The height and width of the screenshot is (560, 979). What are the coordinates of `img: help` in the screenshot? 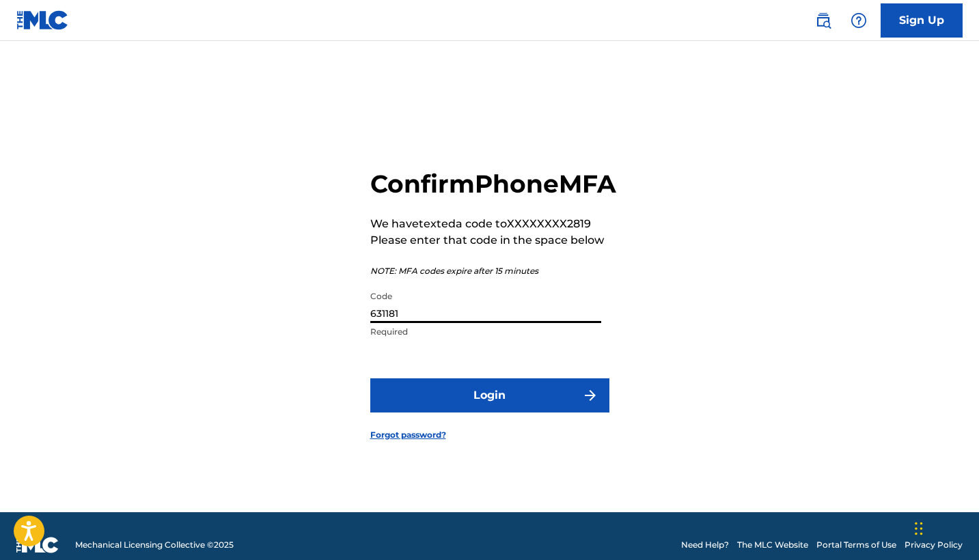 It's located at (858, 21).